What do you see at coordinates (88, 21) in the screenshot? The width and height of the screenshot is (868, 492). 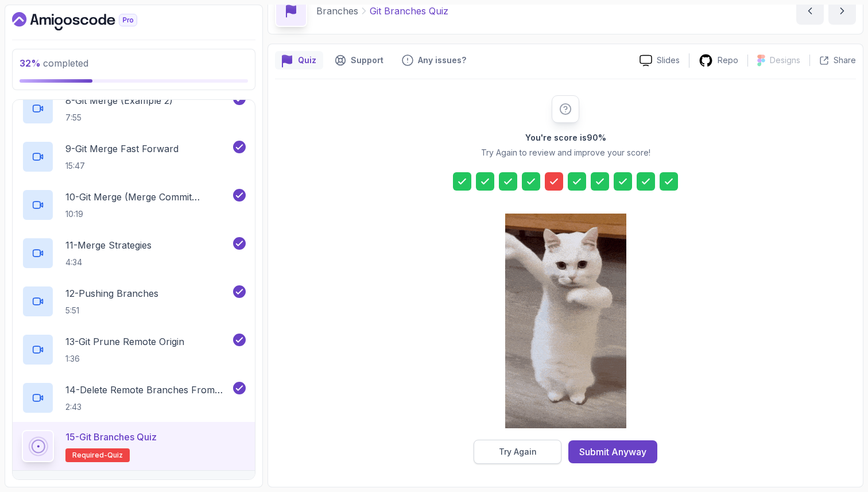 I see `a: Dashboard` at bounding box center [88, 21].